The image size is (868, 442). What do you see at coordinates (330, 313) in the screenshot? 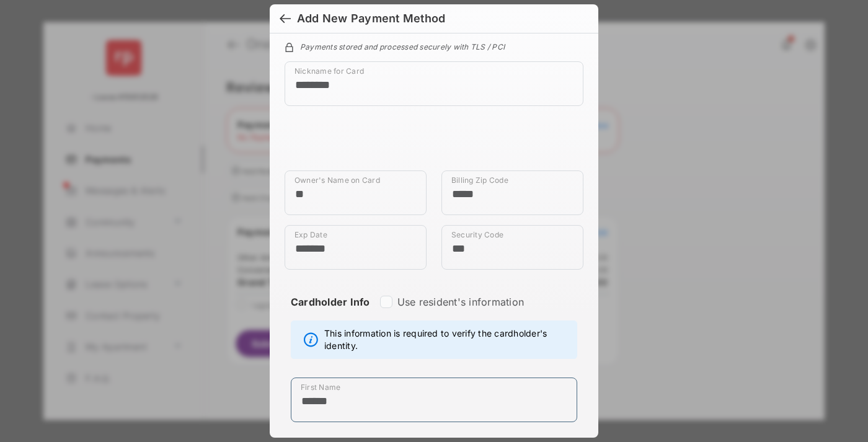
I see `strong: Cardholder Info` at bounding box center [330, 313].